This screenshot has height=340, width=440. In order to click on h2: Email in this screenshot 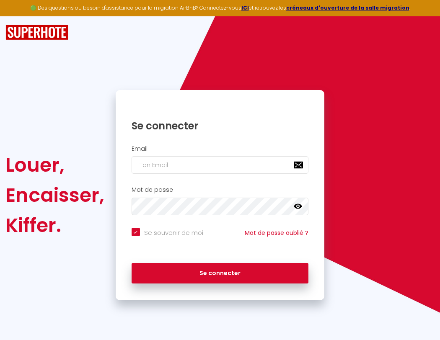, I will do `click(220, 149)`.